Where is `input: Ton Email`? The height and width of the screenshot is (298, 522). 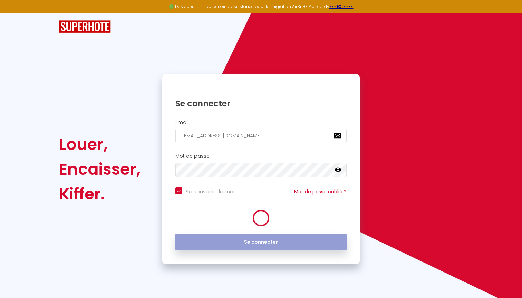 input: Ton Email is located at coordinates (261, 136).